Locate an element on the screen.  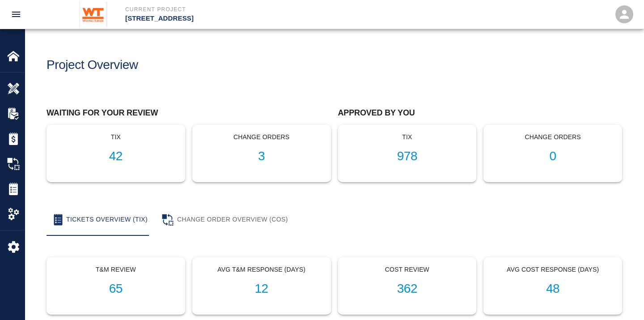
h1: 0 is located at coordinates (553, 156).